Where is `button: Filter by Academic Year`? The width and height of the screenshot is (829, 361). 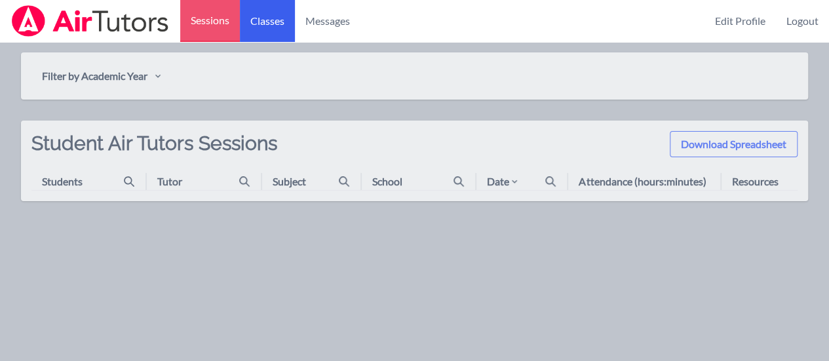
button: Filter by Academic Year is located at coordinates (101, 76).